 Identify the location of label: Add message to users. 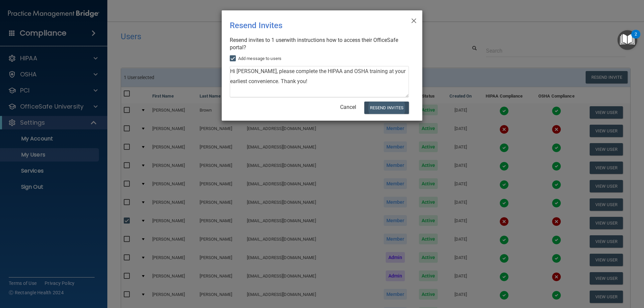
(255, 59).